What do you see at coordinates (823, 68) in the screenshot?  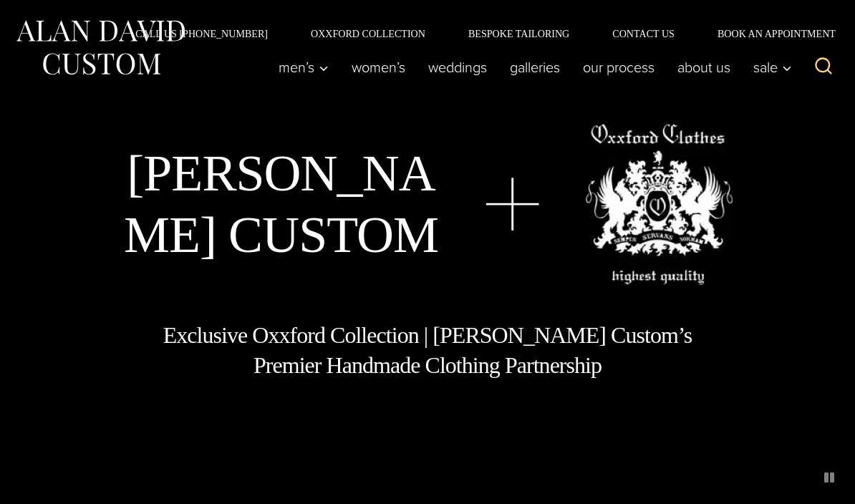 I see `button: View Search Form` at bounding box center [823, 68].